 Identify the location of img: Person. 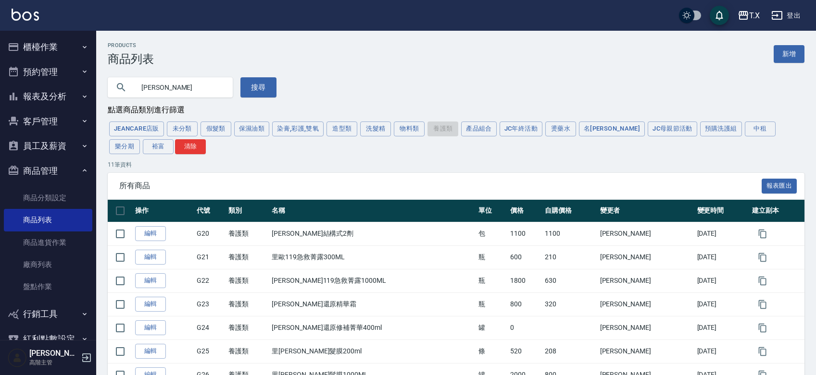
(17, 358).